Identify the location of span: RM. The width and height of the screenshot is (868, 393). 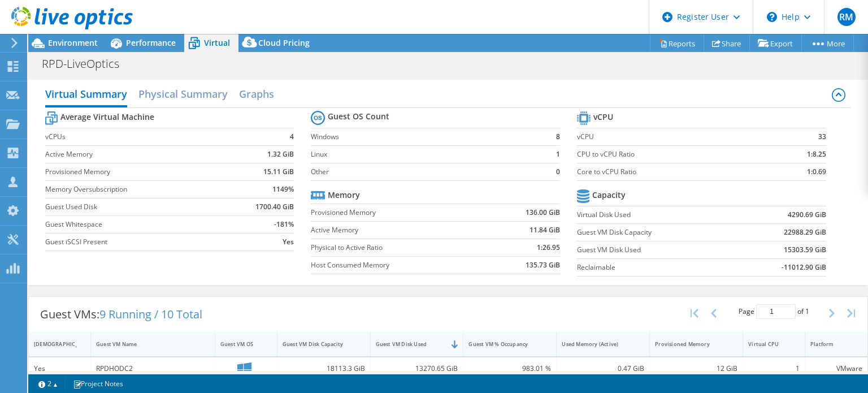
(846, 17).